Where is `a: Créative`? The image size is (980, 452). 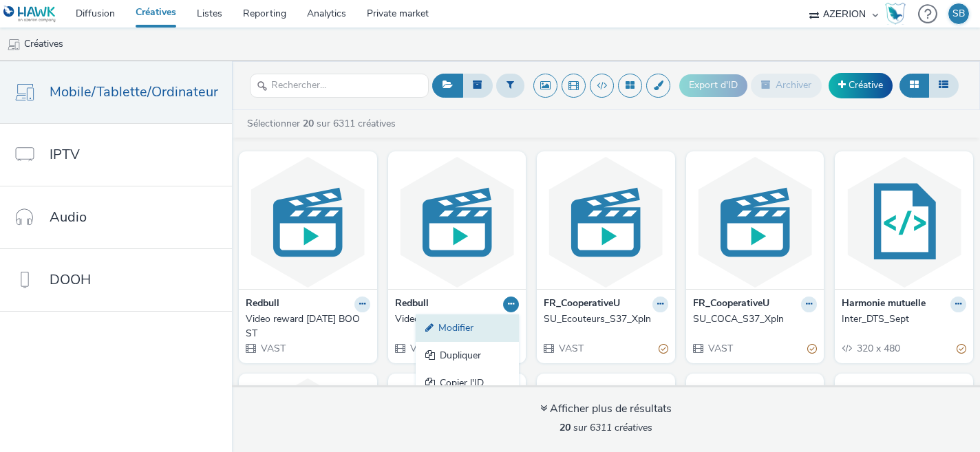 a: Créative is located at coordinates (861, 85).